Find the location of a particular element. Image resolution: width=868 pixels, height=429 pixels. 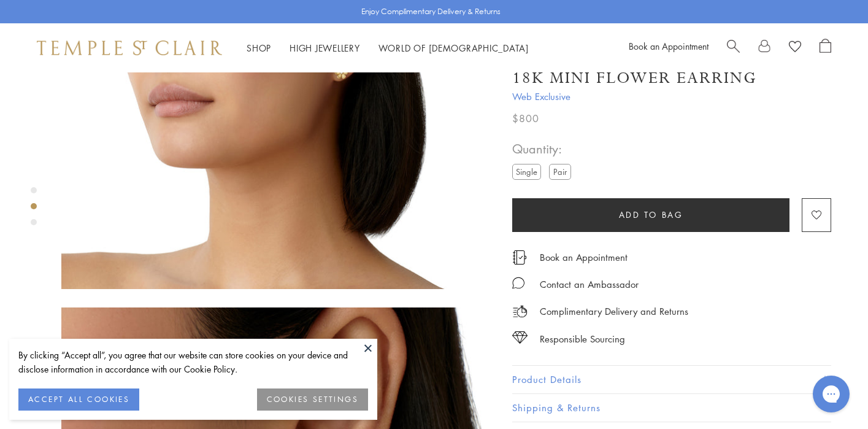

h1: 18K Mini Flower Earring is located at coordinates (634, 78).